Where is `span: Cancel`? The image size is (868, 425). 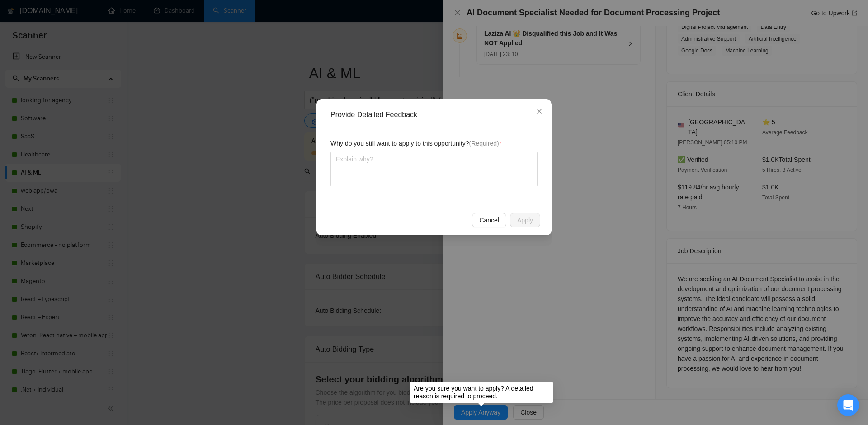 span: Cancel is located at coordinates (489, 220).